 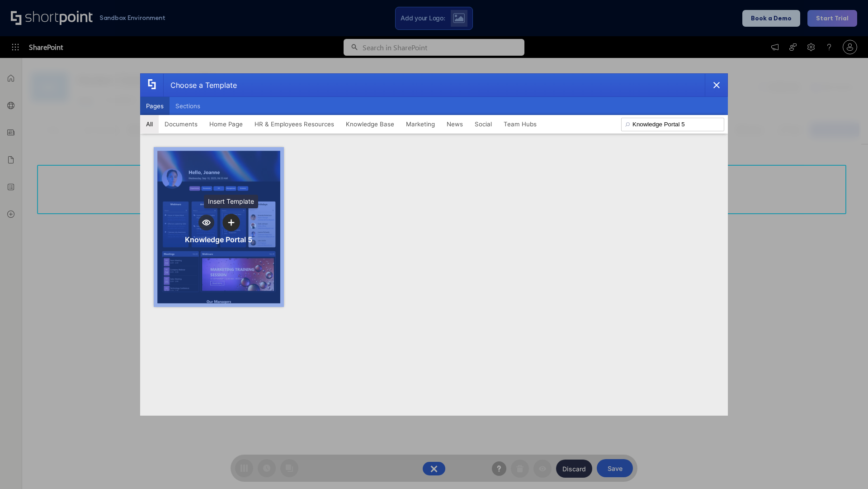 What do you see at coordinates (434, 244) in the screenshot?
I see `div: template selector` at bounding box center [434, 244].